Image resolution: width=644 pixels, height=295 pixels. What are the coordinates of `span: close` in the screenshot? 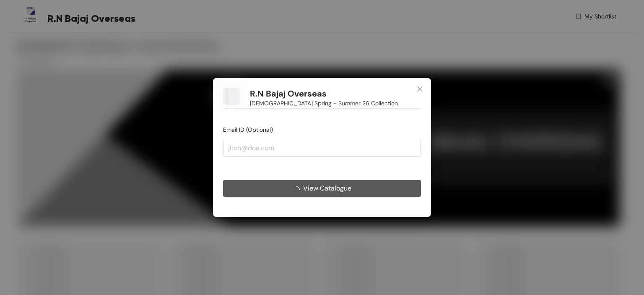 It's located at (420, 89).